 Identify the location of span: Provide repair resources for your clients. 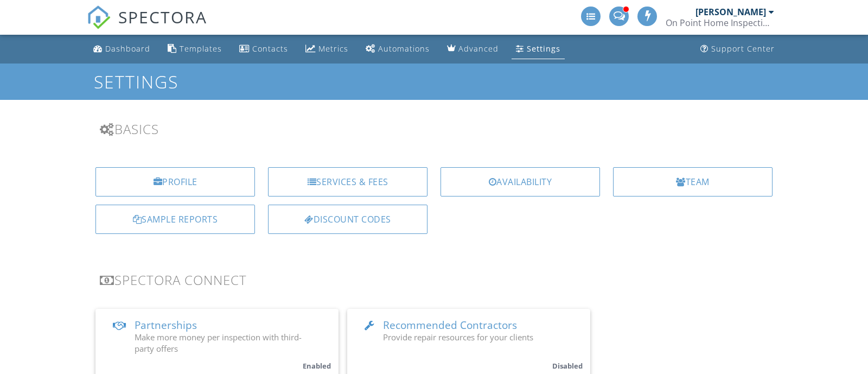
(458, 337).